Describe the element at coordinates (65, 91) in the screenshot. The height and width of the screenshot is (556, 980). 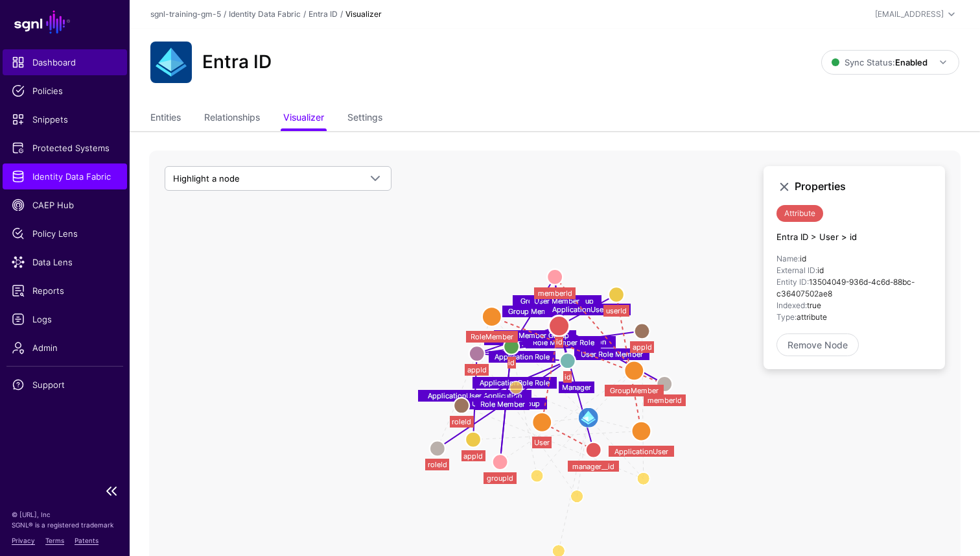
I see `span: Policies` at that location.